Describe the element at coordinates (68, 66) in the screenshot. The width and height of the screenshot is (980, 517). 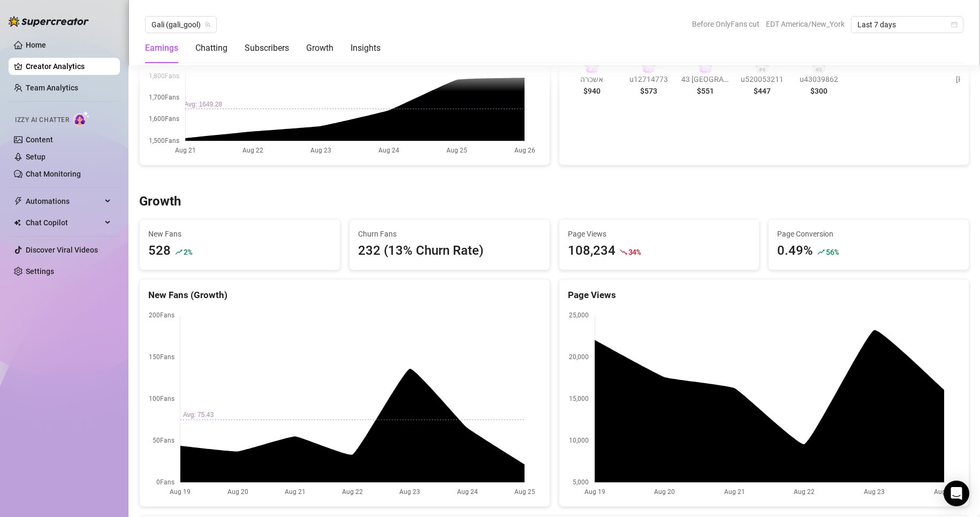
I see `a: Creator Analytics` at that location.